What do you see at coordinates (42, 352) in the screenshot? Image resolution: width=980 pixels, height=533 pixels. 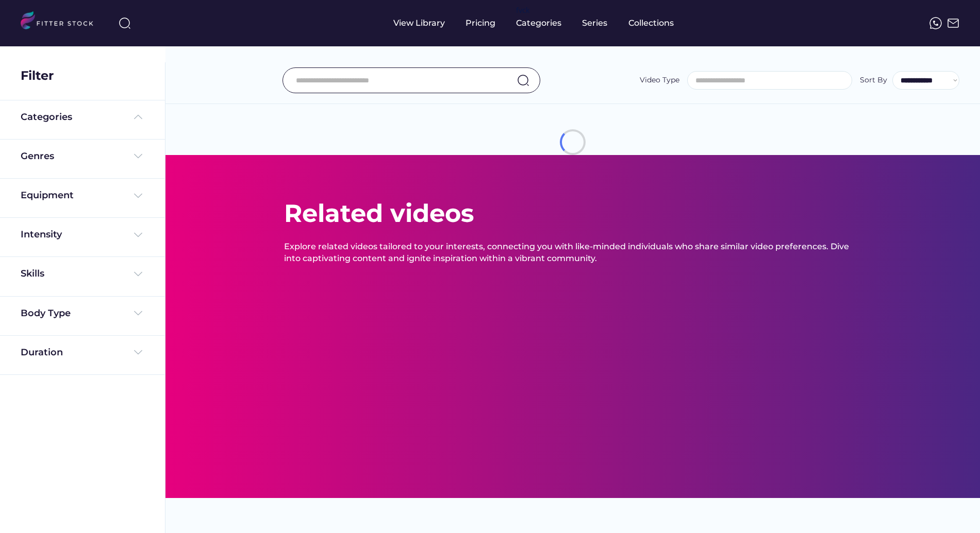 I see `div: Duration` at bounding box center [42, 352].